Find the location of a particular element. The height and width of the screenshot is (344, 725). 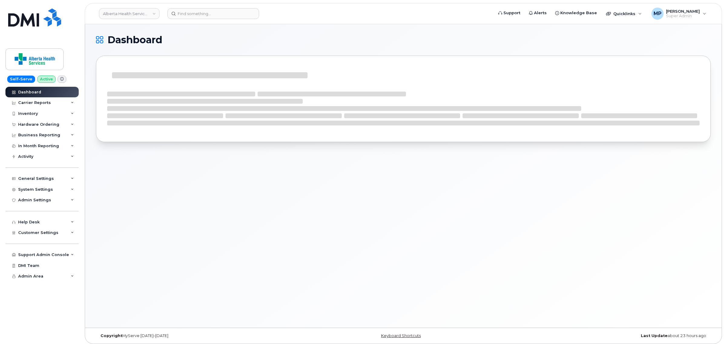

div: about 23 hours ago is located at coordinates (608, 336).